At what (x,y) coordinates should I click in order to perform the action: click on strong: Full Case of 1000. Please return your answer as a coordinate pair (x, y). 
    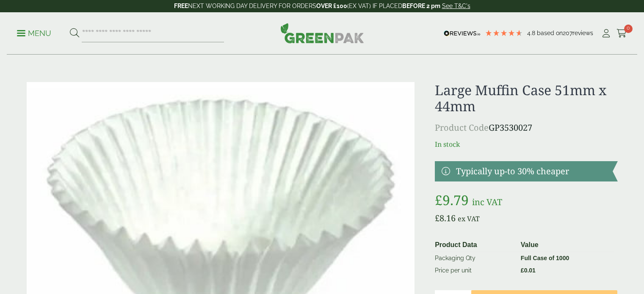
    Looking at the image, I should click on (545, 258).